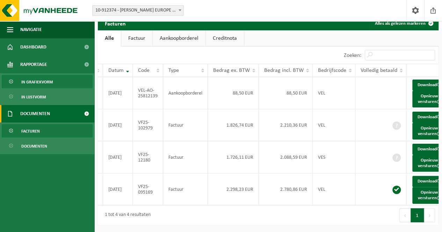 This screenshot has width=442, height=232. I want to click on span: In grafiekvorm, so click(37, 82).